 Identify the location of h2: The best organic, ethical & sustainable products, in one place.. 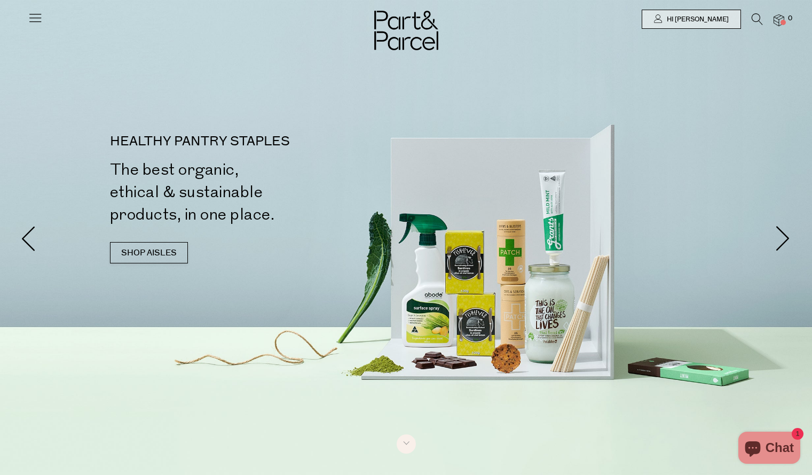
(260, 192).